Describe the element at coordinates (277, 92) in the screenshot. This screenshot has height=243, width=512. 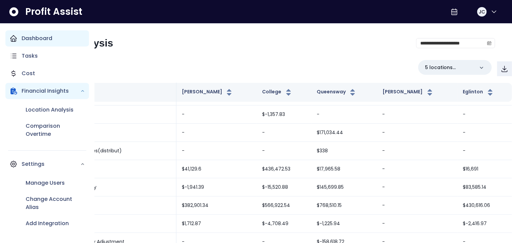
I see `button: College` at that location.